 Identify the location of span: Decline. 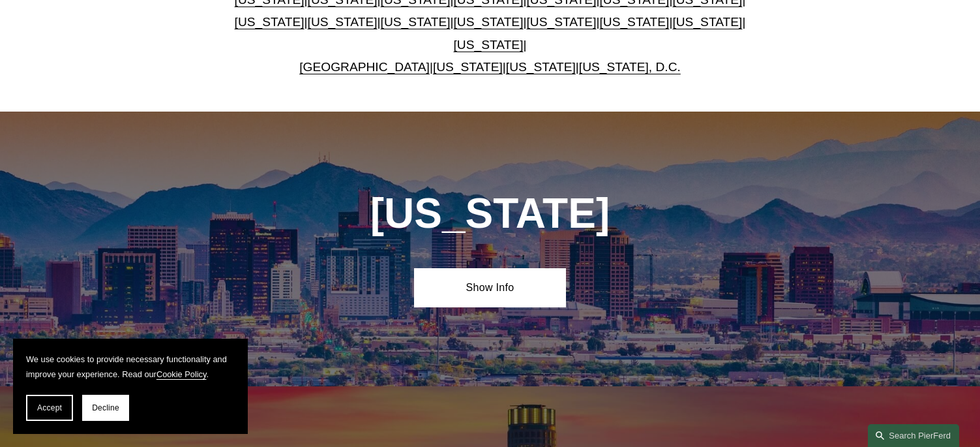
(105, 408).